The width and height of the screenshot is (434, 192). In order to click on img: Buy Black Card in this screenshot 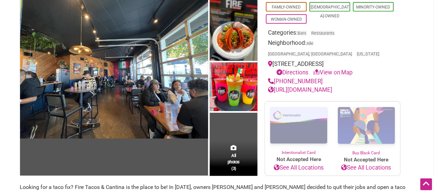, I will do `click(367, 126)`.